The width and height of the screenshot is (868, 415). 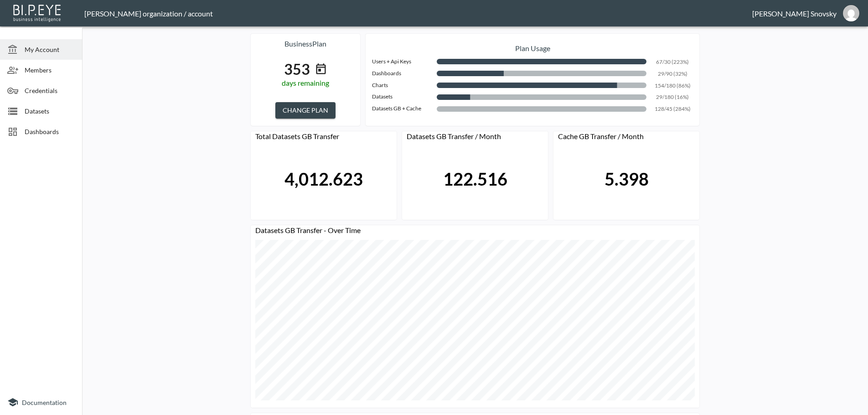 What do you see at coordinates (475, 138) in the screenshot?
I see `div: Datasets GB Transfer / Month` at bounding box center [475, 138].